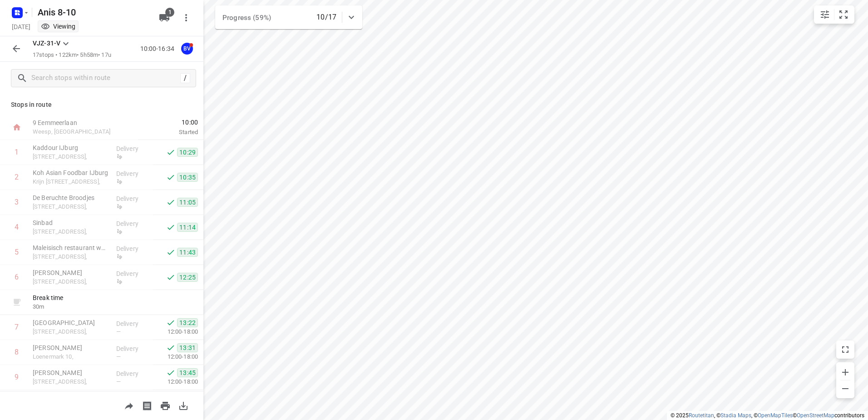  Describe the element at coordinates (129, 405) in the screenshot. I see `span: Share route` at that location.